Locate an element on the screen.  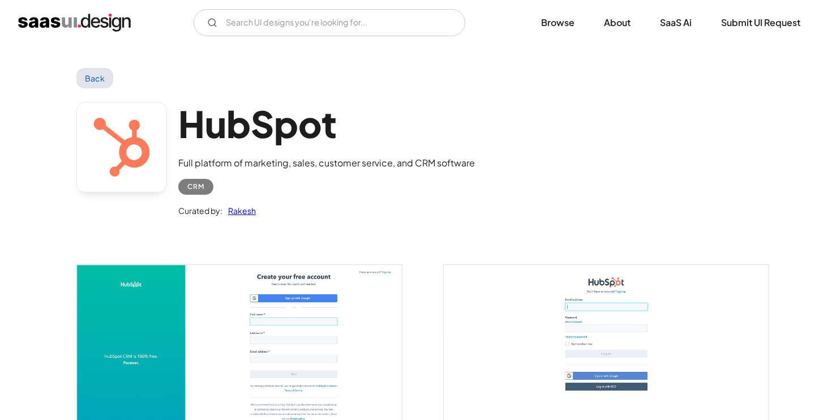
a: Rakesh is located at coordinates (239, 211).